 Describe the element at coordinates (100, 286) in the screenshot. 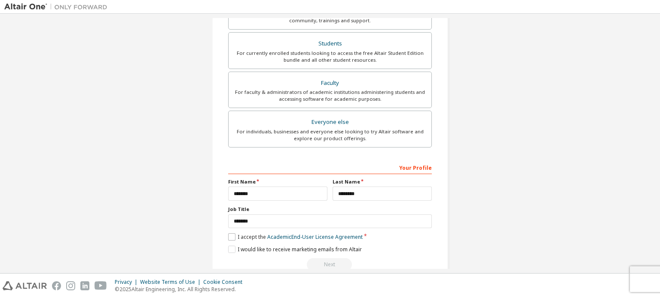

I see `img: youtube.svg` at that location.